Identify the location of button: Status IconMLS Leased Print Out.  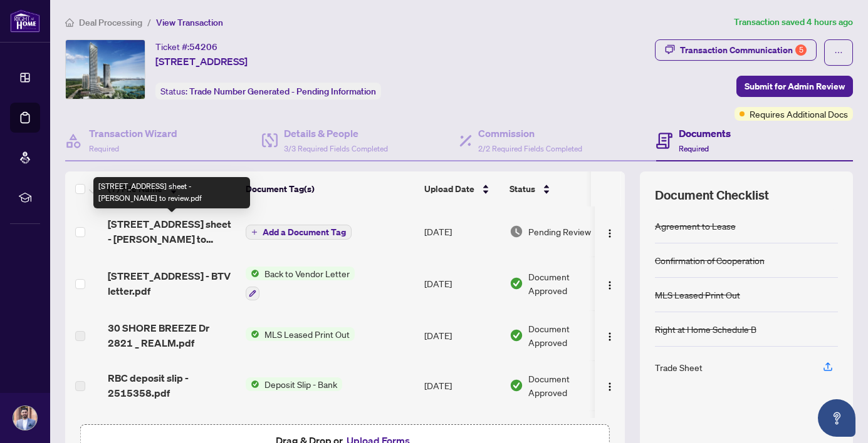
(300, 334).